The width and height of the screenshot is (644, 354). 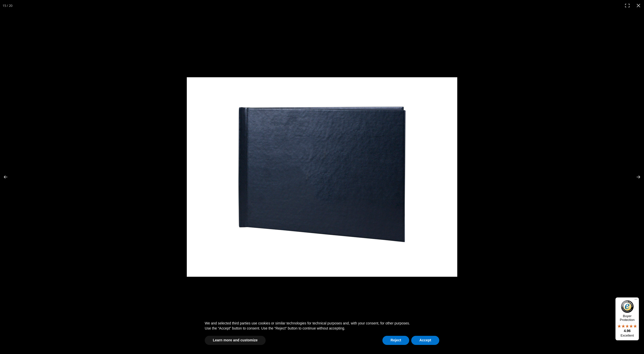 What do you see at coordinates (635, 177) in the screenshot?
I see `button: Next (arrow right)` at bounding box center [635, 177].